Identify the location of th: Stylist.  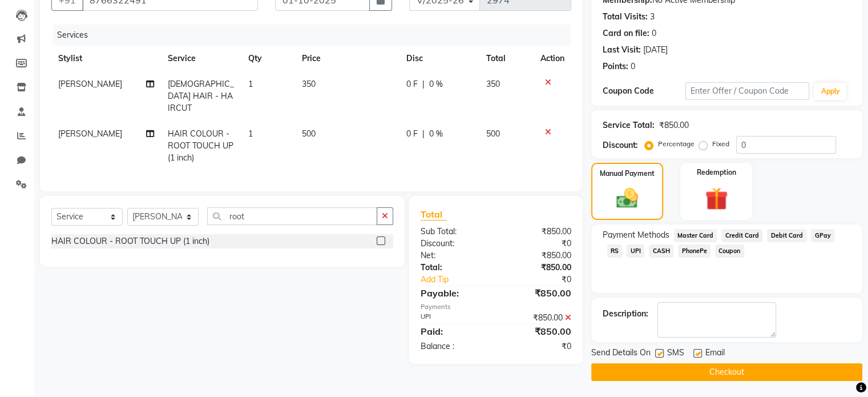
(106, 58).